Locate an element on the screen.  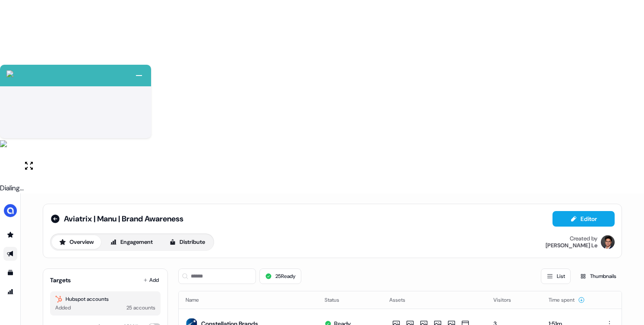
a: Editor is located at coordinates (584, 219).